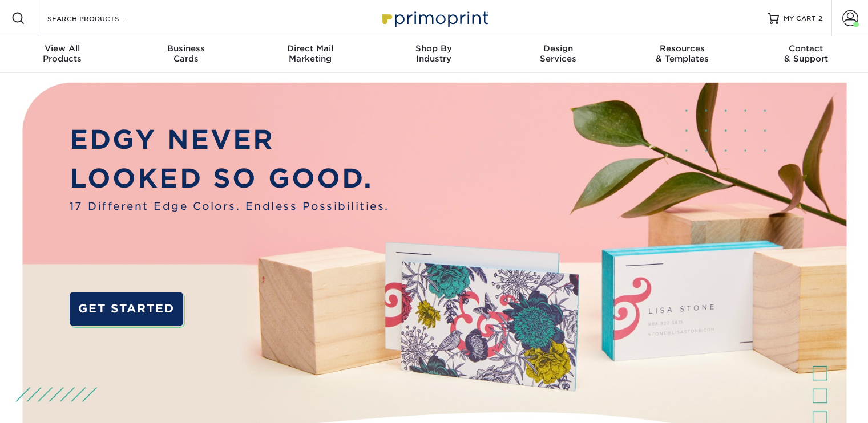 The image size is (868, 423). I want to click on a: GET STARTED, so click(126, 309).